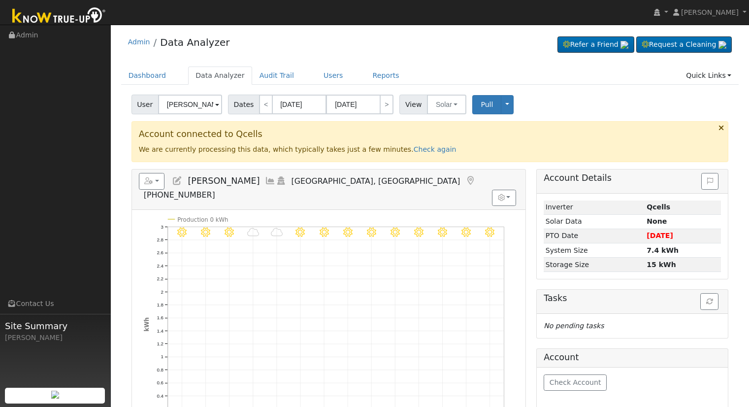 The image size is (749, 407). What do you see at coordinates (244, 104) in the screenshot?
I see `span: Dates` at bounding box center [244, 104].